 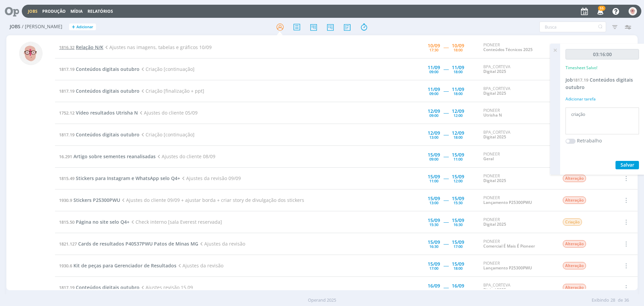 What do you see at coordinates (172, 90) in the screenshot?
I see `span: Criação [finalização + ppt]` at bounding box center [172, 90].